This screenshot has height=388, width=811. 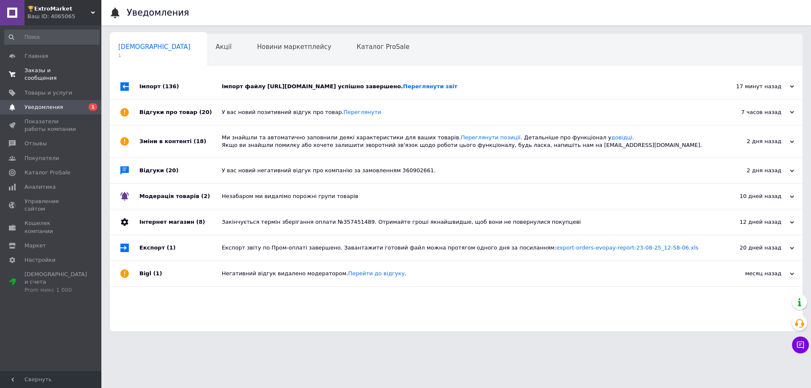 I want to click on div: 20 дней назад, so click(x=752, y=248).